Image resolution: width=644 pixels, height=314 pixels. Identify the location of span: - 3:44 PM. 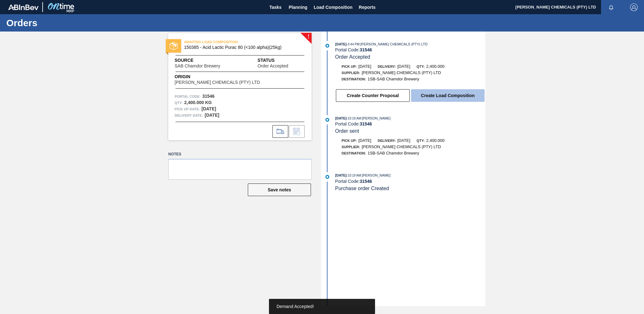
(353, 44).